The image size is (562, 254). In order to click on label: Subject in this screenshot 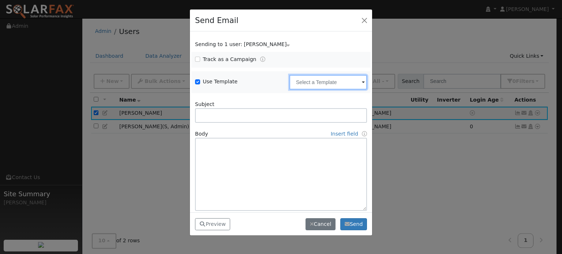, I will do `click(204, 104)`.